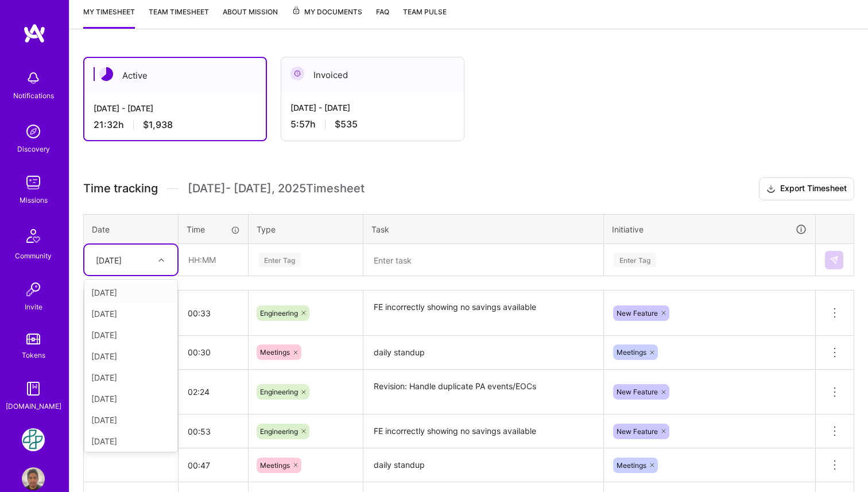 The image size is (868, 492). What do you see at coordinates (710, 229) in the screenshot?
I see `div: Initiative` at bounding box center [710, 229].